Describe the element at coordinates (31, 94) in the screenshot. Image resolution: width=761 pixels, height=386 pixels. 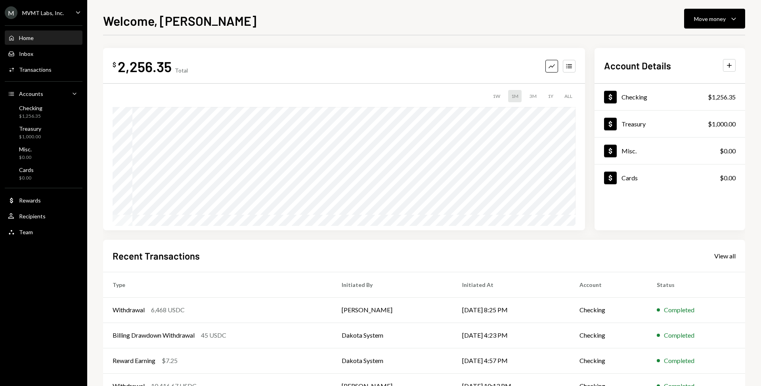
I see `div: Accounts` at that location.